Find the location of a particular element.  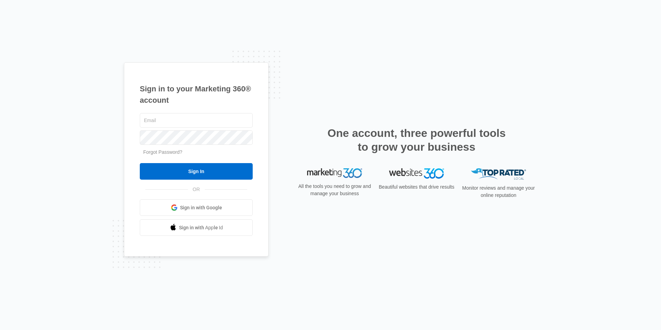

a: Forgot Password? is located at coordinates (163, 152).